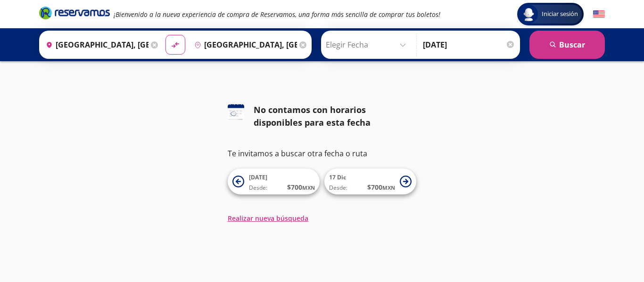 This screenshot has height=282, width=644. Describe the element at coordinates (277, 14) in the screenshot. I see `em: ¡Bienvenido a la nueva experiencia de compra de Reservamos, una forma más sencilla de comprar tus...` at that location.